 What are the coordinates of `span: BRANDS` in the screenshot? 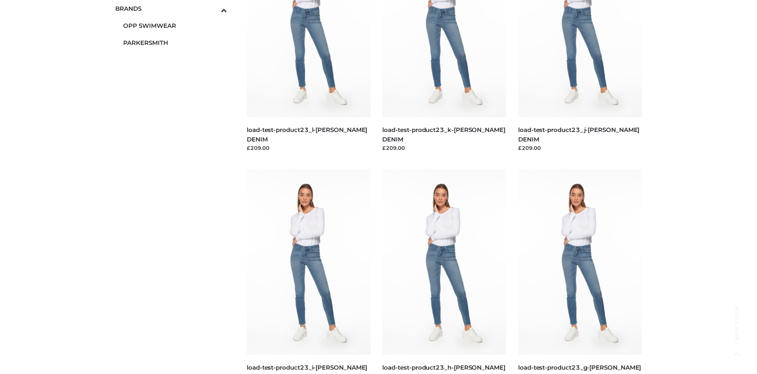 It's located at (171, 8).